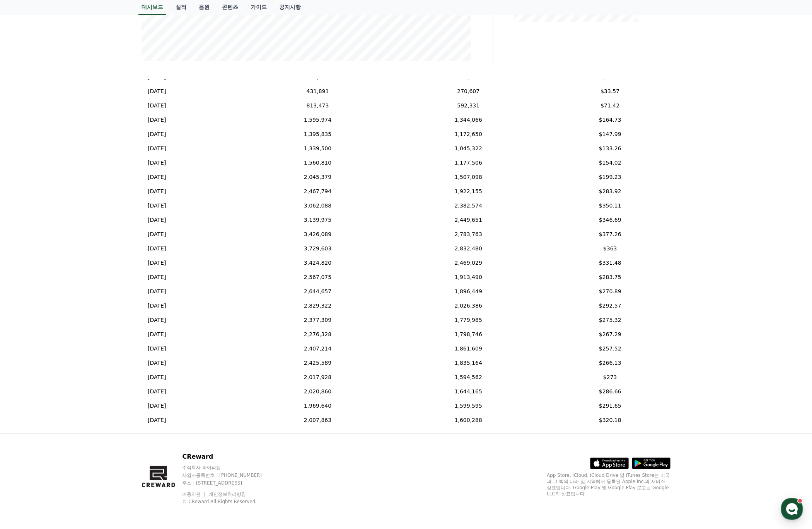  I want to click on td: $283.75, so click(610, 277).